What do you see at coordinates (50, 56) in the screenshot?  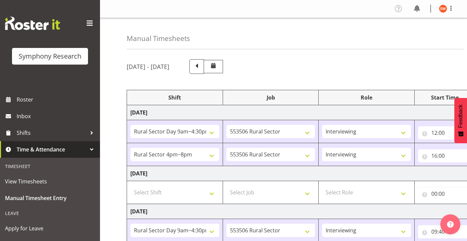 I see `div: Symphony Research` at bounding box center [50, 56].